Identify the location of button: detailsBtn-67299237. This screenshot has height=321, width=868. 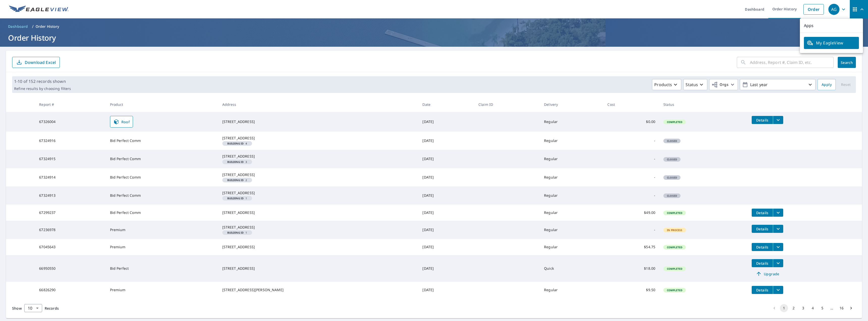
(762, 213).